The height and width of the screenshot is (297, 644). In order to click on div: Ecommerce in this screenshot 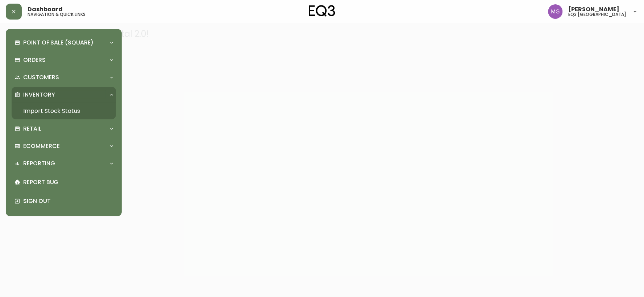, I will do `click(64, 146)`.